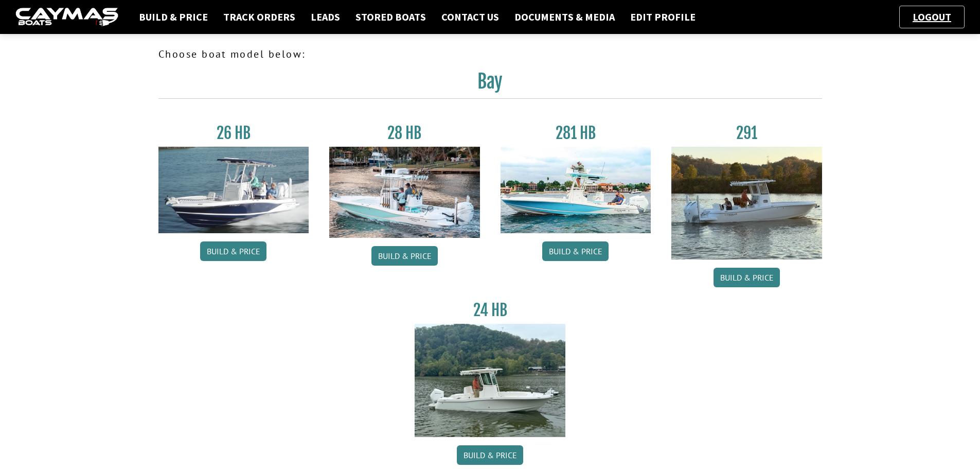 This screenshot has width=980, height=469. Describe the element at coordinates (404, 192) in the screenshot. I see `img: 28_hb_thumbnail_for_caymas_connect.jpg` at that location.